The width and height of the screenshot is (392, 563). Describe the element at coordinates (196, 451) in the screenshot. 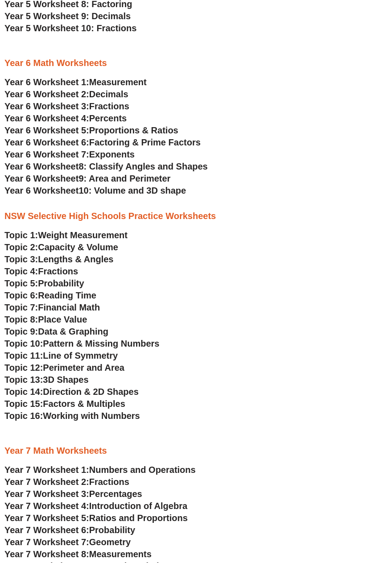

I see `h3: Year 7 Math Worksheets` at that location.